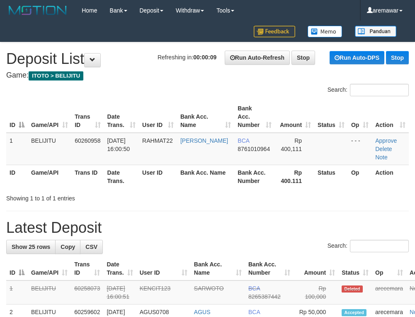 The image size is (415, 317). What do you see at coordinates (257, 58) in the screenshot?
I see `a: Run Auto-Refresh` at bounding box center [257, 58].